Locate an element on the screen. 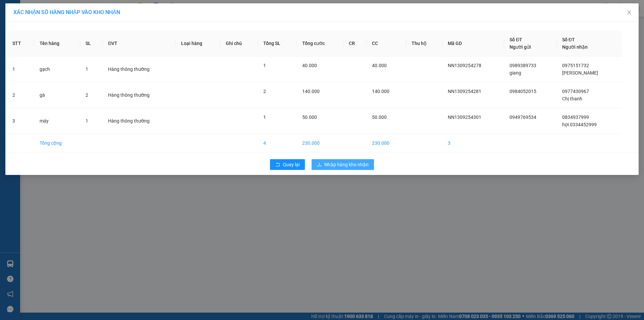 The image size is (644, 320). td: 1 is located at coordinates (21, 69).